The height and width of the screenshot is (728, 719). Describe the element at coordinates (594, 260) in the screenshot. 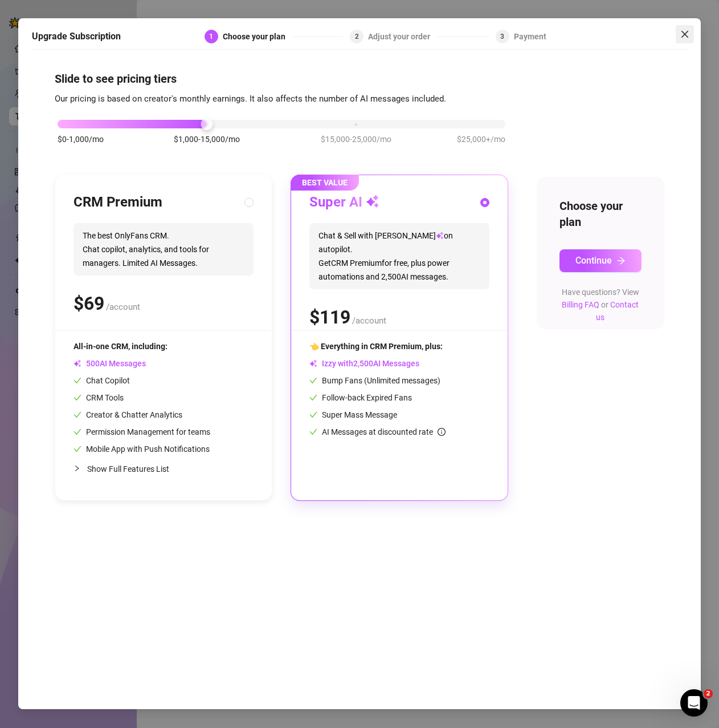

I see `span: Continue` at that location.